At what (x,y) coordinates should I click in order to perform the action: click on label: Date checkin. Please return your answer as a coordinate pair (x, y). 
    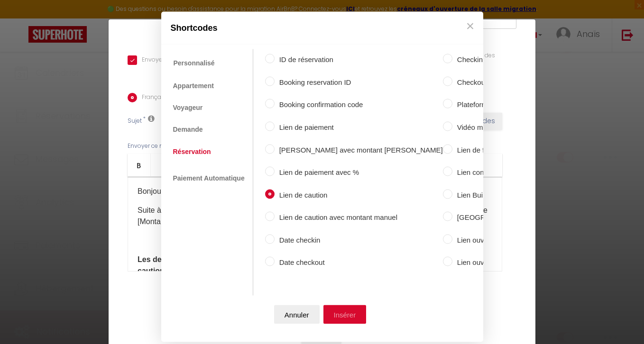
    Looking at the image, I should click on (358, 240).